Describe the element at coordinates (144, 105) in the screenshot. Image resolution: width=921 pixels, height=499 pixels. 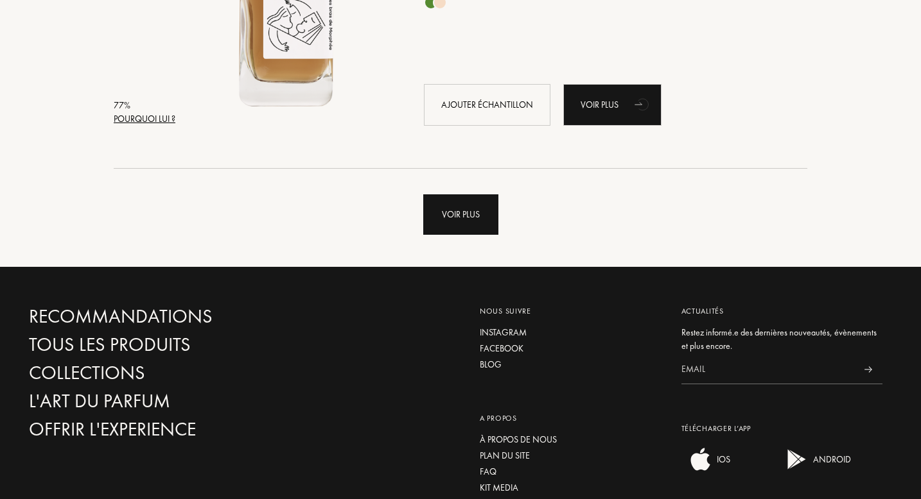
I see `div: 77 %` at that location.